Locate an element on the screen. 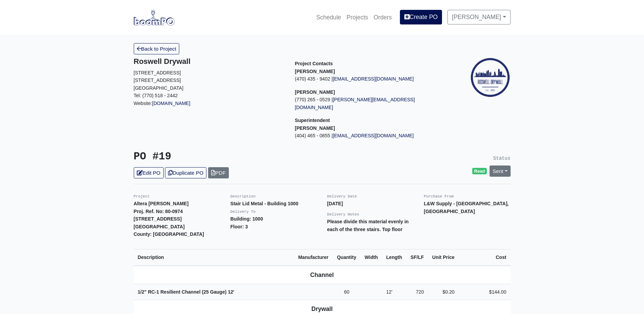 This screenshot has height=314, width=644. th: SF/LF is located at coordinates (417, 257).